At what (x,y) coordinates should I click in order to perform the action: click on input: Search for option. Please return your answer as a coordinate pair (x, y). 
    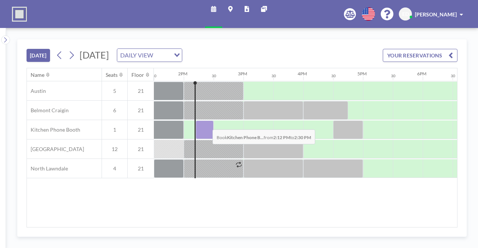
    Looking at the image, I should click on (163, 55).